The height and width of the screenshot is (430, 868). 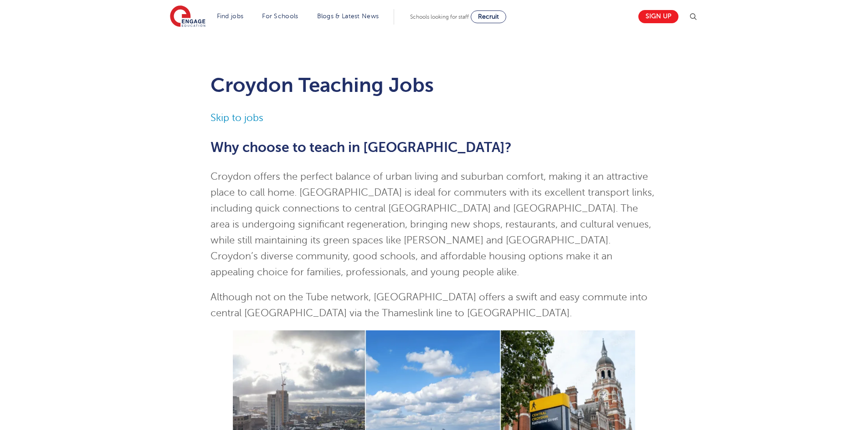 I want to click on span: Recruit, so click(x=489, y=16).